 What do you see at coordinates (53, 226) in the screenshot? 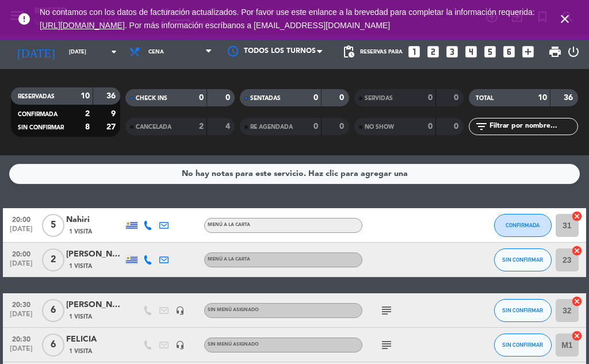
I see `span: 5` at bounding box center [53, 226].